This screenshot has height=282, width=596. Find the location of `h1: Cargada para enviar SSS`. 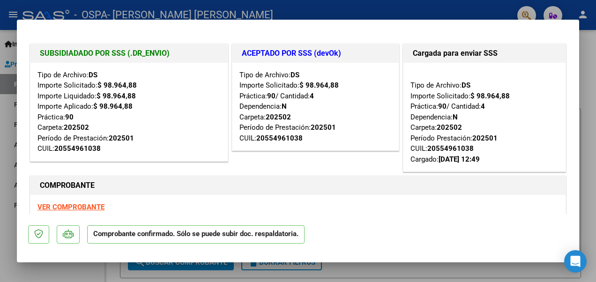

h1: Cargada para enviar SSS is located at coordinates (484, 53).